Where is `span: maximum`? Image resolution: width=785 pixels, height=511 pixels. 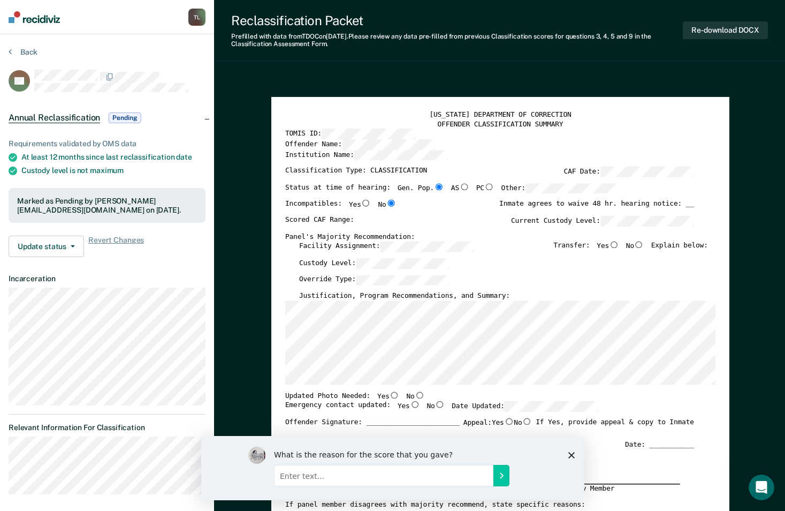
span: maximum is located at coordinates (107, 170).